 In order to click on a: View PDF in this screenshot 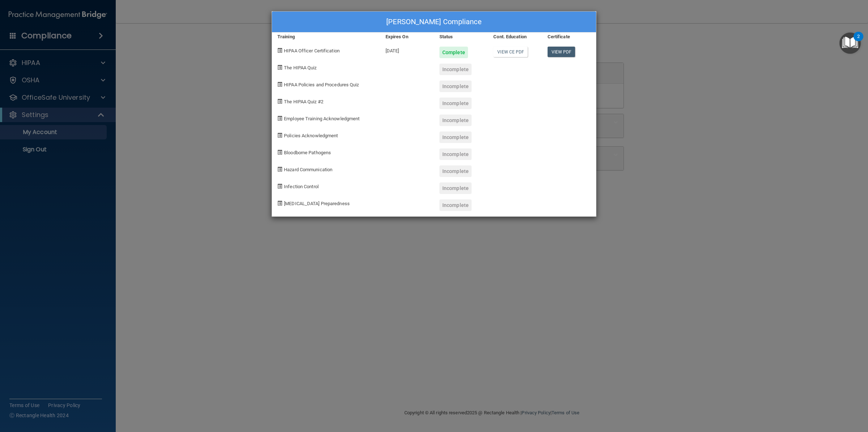, I will do `click(561, 51)`.